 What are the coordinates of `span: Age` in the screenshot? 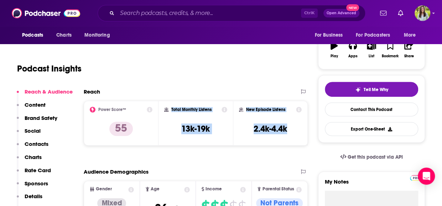 It's located at (155, 189).